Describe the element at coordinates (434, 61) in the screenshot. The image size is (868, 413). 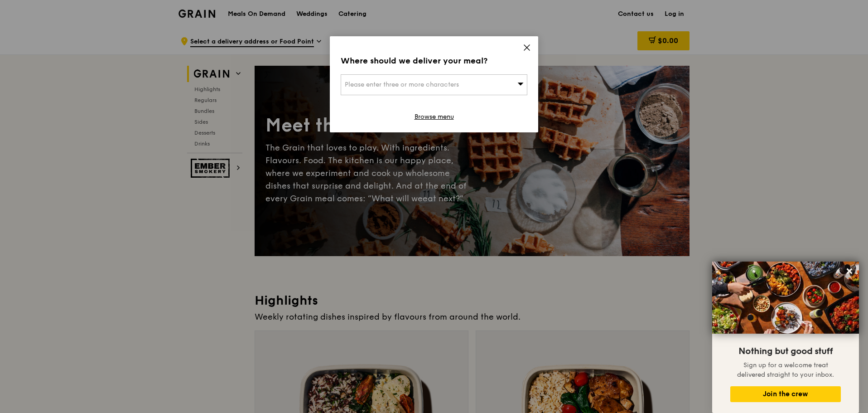
I see `div: Where should we deliver your meal?` at that location.